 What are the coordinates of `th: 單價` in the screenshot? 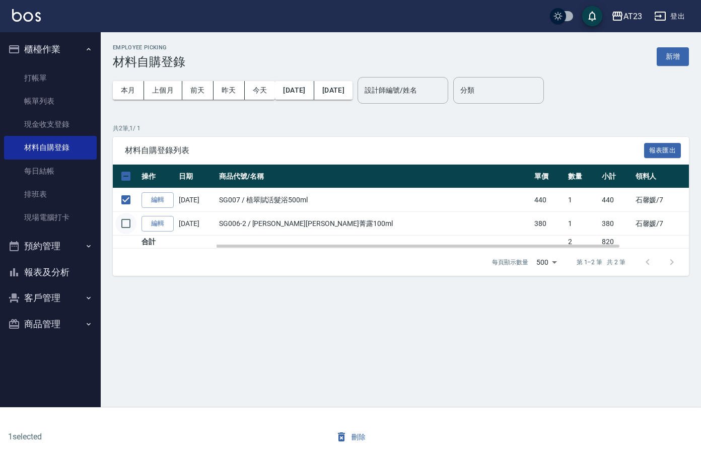 It's located at (548, 176).